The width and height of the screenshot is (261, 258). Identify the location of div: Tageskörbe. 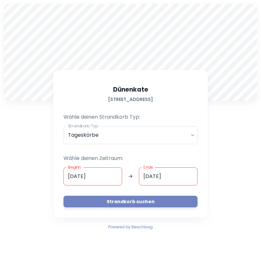
(130, 135).